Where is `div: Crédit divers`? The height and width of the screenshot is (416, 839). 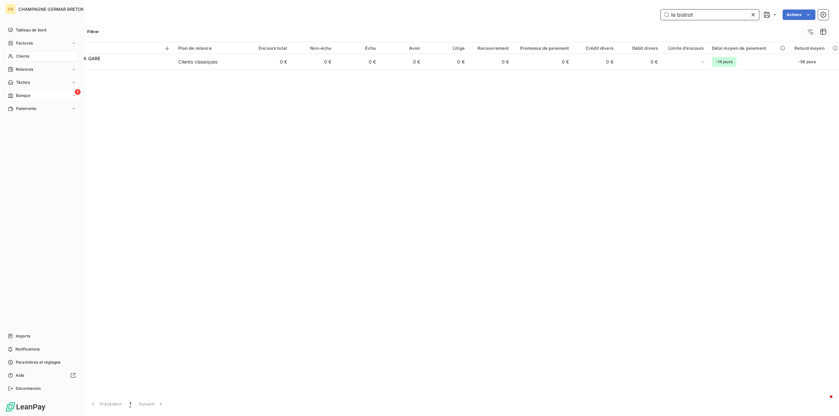 div: Crédit divers is located at coordinates (595, 48).